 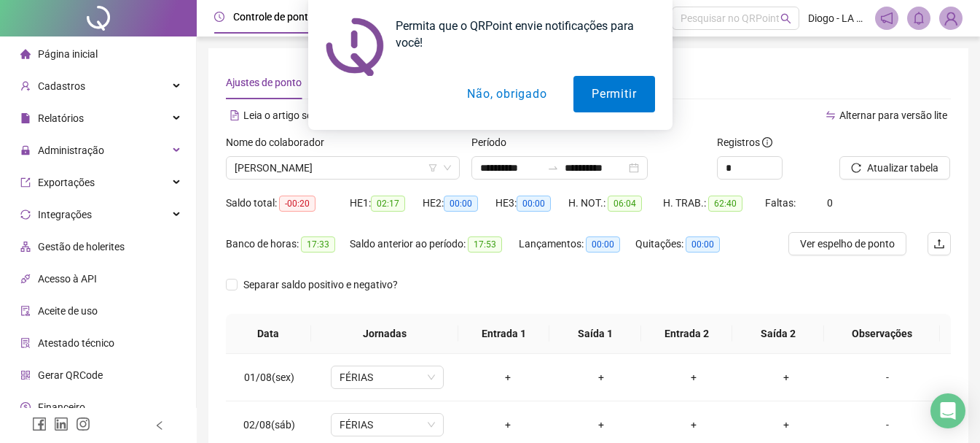 I want to click on th: Saída 2, so click(x=778, y=333).